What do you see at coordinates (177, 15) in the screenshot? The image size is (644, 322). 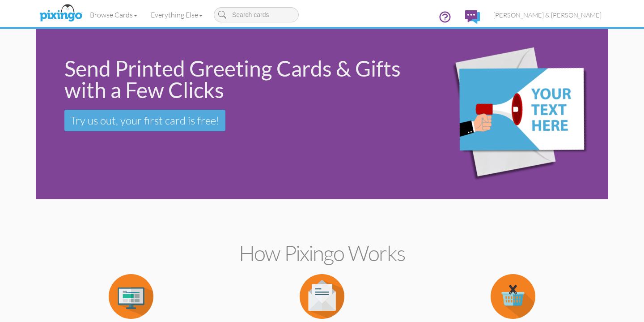 I see `a: Everything Else` at bounding box center [177, 15].